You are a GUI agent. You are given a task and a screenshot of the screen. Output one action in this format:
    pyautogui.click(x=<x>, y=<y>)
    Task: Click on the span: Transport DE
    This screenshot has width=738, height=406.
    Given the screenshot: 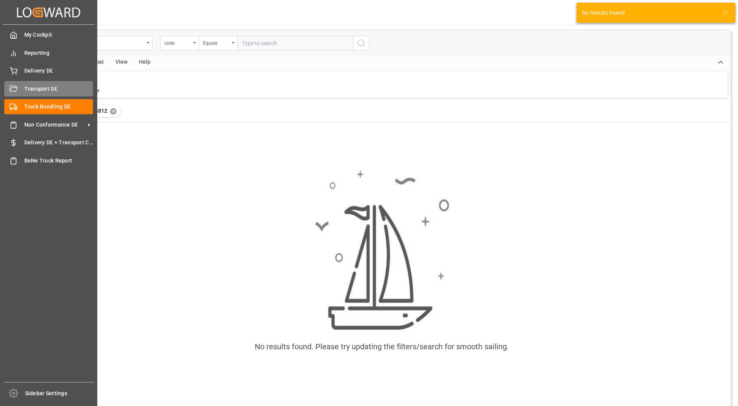 What is the action you would take?
    pyautogui.click(x=59, y=89)
    